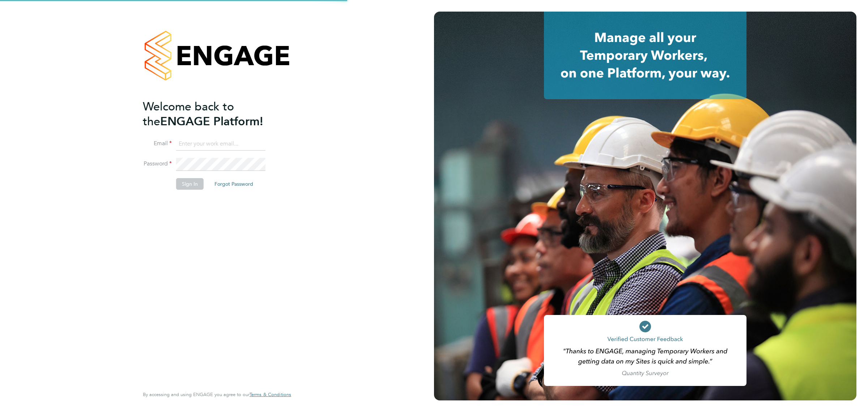 This screenshot has width=868, height=412. Describe the element at coordinates (188, 114) in the screenshot. I see `span: Welcome back to the` at that location.